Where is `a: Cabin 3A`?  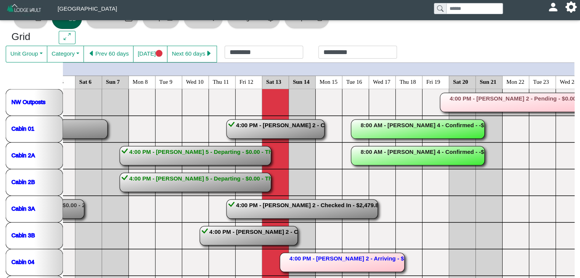 a: Cabin 3A is located at coordinates (23, 208).